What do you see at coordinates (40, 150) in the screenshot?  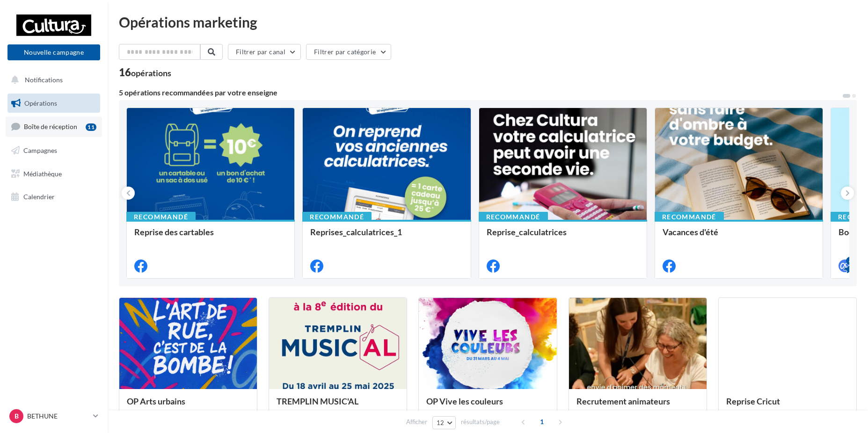 I see `span: Campagnes` at bounding box center [40, 150].